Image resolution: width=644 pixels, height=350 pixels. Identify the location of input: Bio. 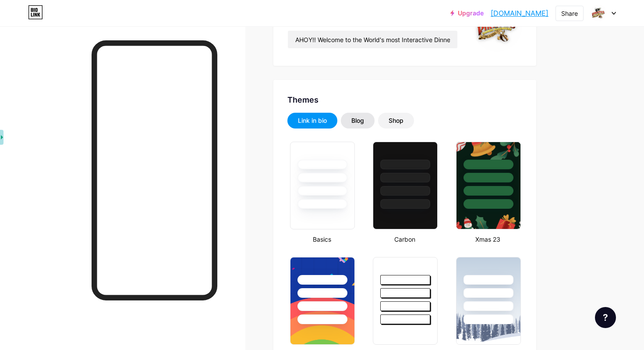
(372, 39).